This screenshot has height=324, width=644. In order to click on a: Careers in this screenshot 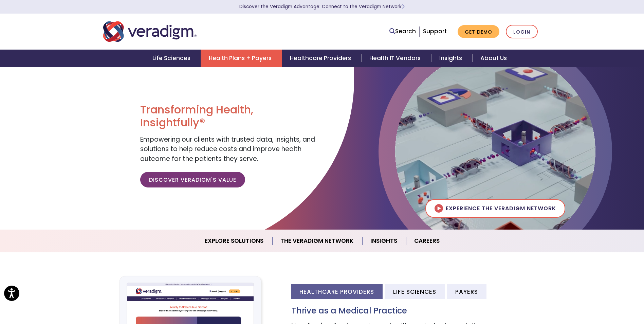, I will do `click(427, 241)`.